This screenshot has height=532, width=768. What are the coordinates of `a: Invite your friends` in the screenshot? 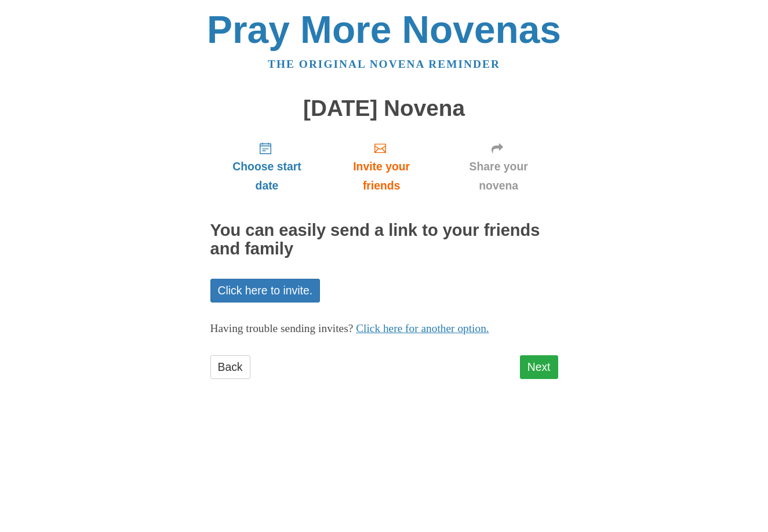 It's located at (381, 167).